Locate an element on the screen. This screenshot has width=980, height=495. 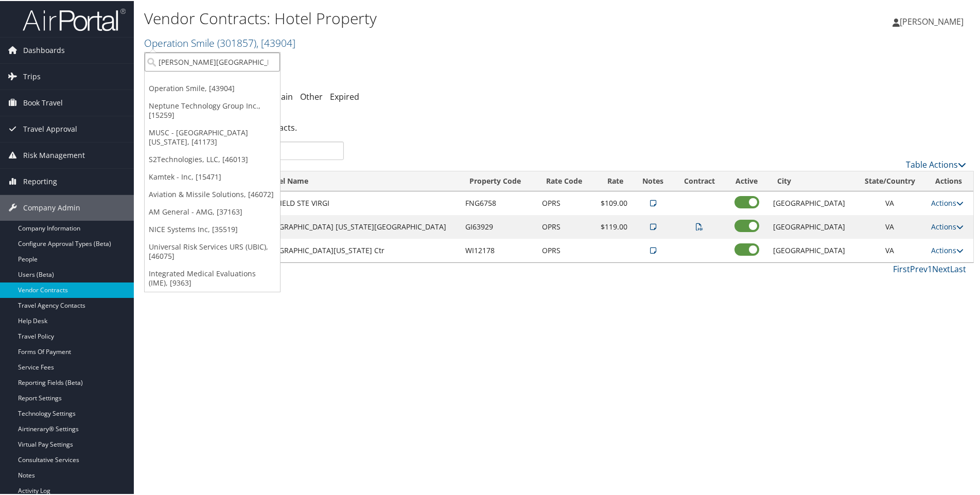
td: WI12178 is located at coordinates (499, 250).